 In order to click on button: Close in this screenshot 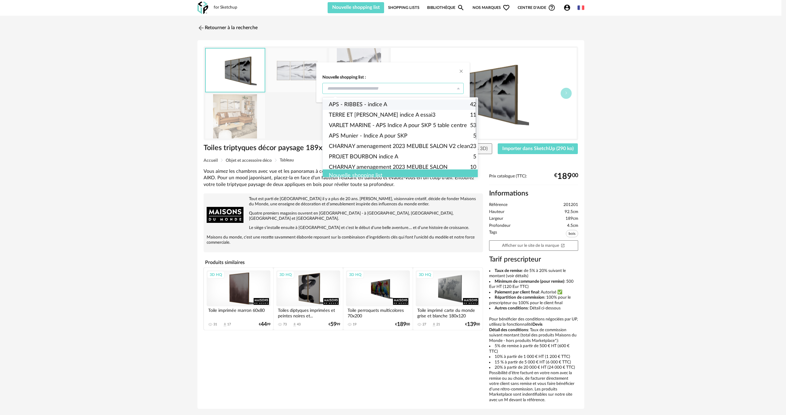, I will do `click(461, 72)`.